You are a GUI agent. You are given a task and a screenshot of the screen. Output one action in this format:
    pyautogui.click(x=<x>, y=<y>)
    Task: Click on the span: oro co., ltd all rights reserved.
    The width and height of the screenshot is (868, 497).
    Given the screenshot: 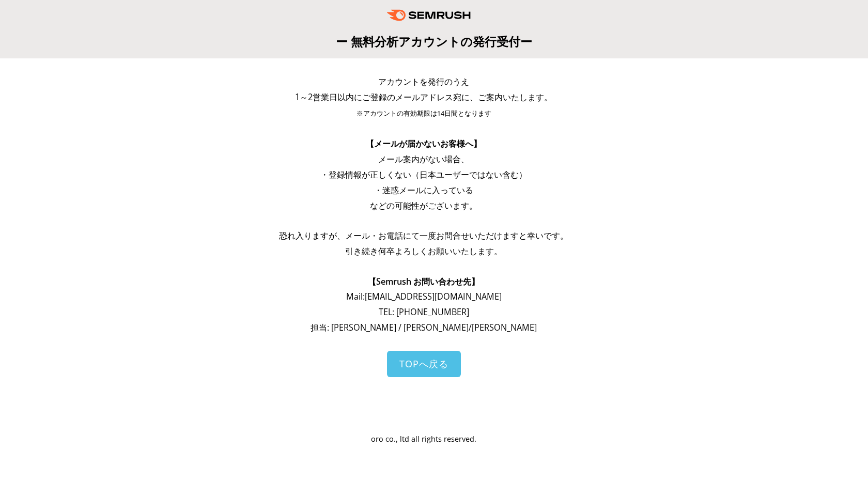 What is the action you would take?
    pyautogui.click(x=424, y=439)
    